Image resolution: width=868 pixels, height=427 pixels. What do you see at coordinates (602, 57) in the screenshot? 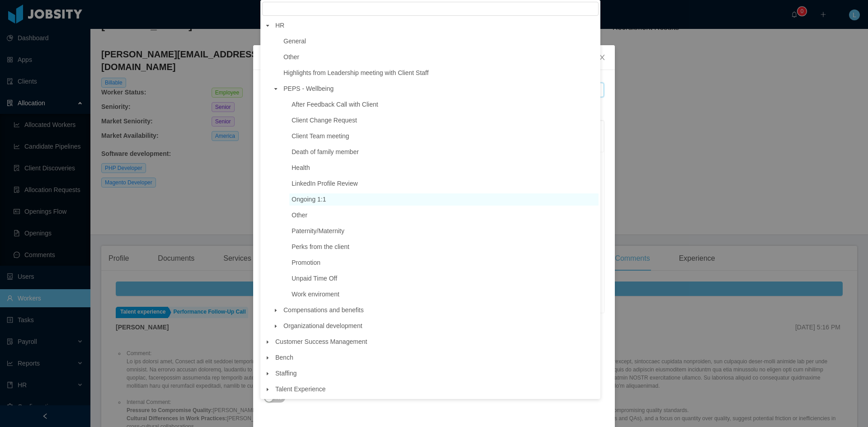
I see `i: icon: close` at bounding box center [602, 57].